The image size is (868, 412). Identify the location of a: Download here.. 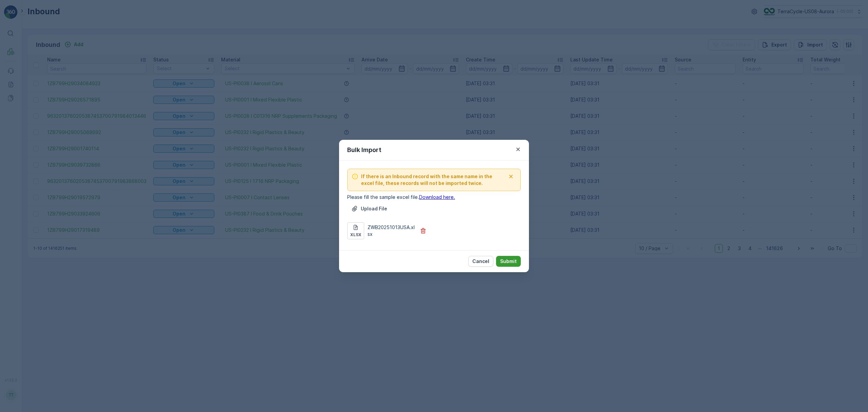
(437, 197).